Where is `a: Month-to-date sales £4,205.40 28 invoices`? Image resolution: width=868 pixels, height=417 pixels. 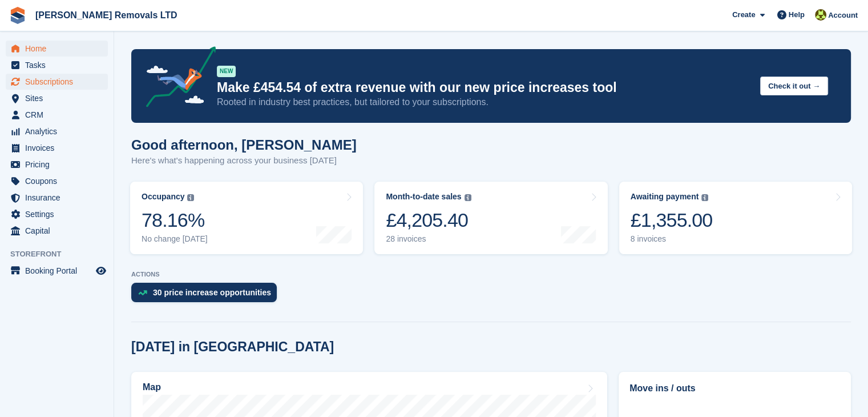 a: Month-to-date sales £4,205.40 28 invoices is located at coordinates (491, 217).